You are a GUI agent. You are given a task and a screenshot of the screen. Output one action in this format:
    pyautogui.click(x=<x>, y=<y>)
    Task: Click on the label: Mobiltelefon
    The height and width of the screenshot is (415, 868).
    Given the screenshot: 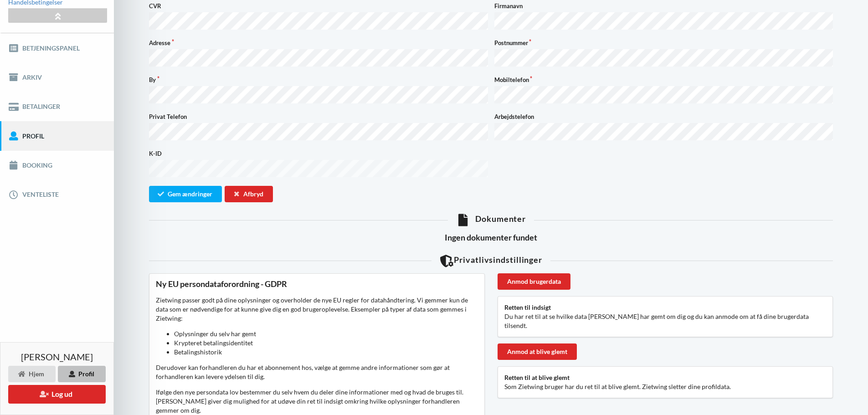 What is the action you would take?
    pyautogui.click(x=664, y=79)
    